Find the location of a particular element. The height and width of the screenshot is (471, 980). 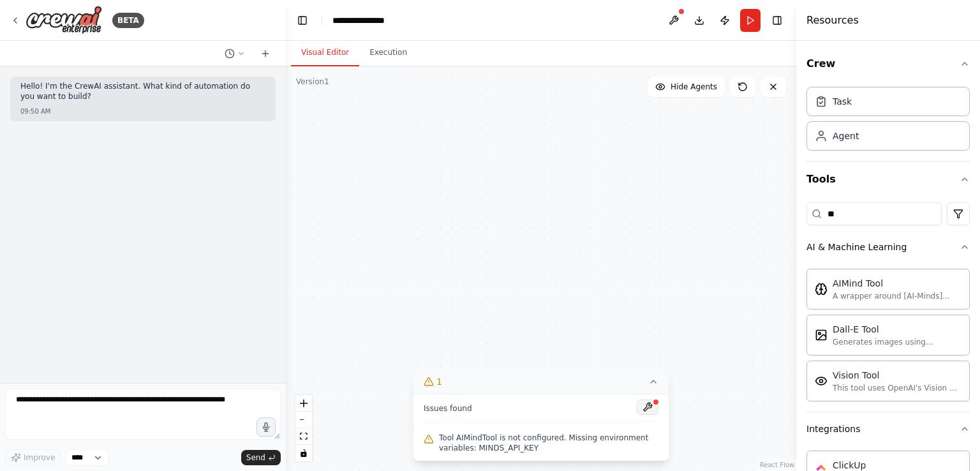

button: Integrations is located at coordinates (888, 429).